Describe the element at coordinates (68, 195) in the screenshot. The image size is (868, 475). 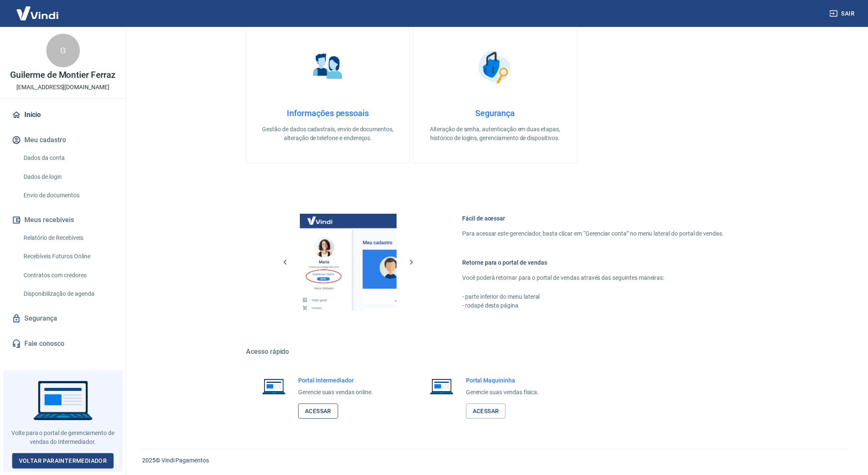
I see `a: Envio de documentos` at that location.